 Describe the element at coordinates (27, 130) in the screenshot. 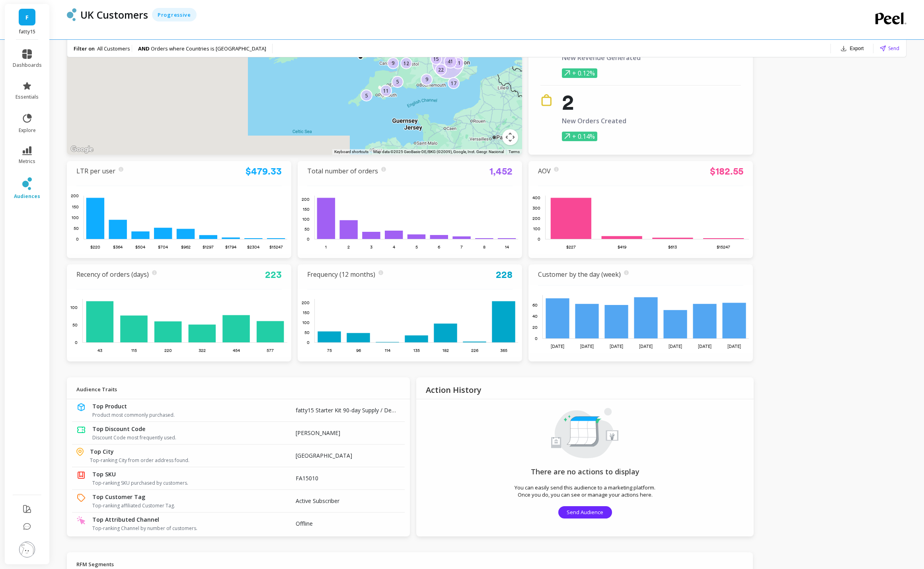

I see `span: explore` at that location.